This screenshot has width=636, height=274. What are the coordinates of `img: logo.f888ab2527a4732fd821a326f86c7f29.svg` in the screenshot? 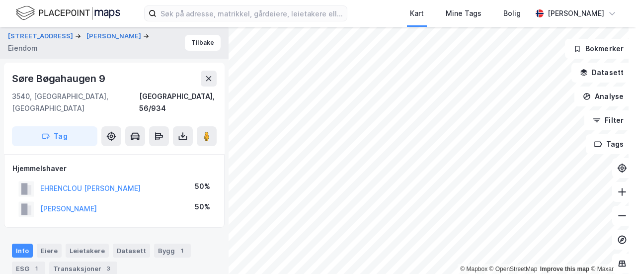 It's located at (68, 13).